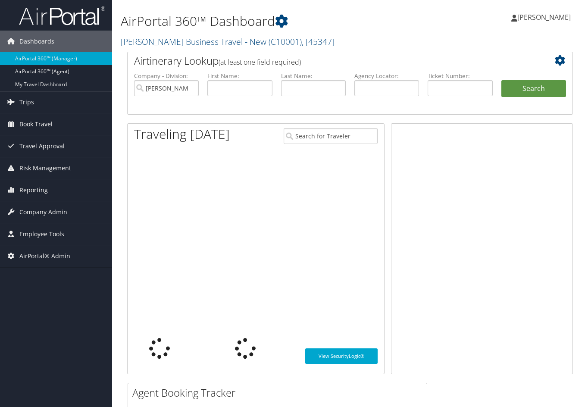 The width and height of the screenshot is (588, 407). What do you see at coordinates (341, 356) in the screenshot?
I see `a: View SecurityLogic®` at bounding box center [341, 356].